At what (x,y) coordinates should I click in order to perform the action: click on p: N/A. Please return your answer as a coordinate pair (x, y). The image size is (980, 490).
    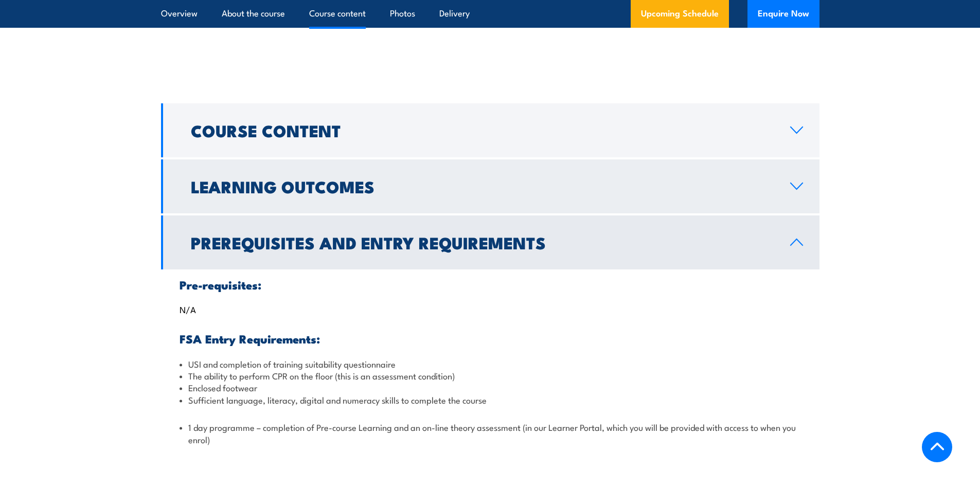
    Looking at the image, I should click on (490, 310).